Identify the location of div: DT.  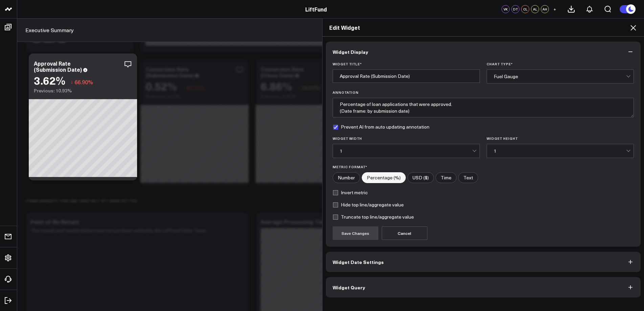
(516, 9).